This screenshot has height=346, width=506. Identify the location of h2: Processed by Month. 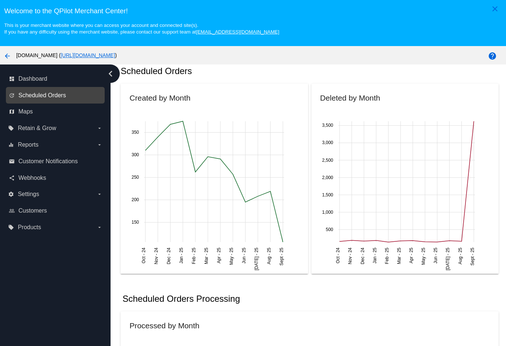
(164, 326).